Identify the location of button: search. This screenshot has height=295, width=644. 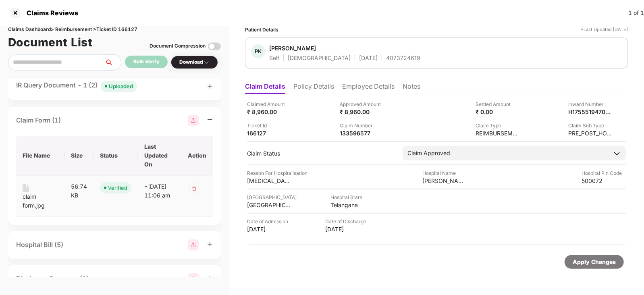
(113, 63).